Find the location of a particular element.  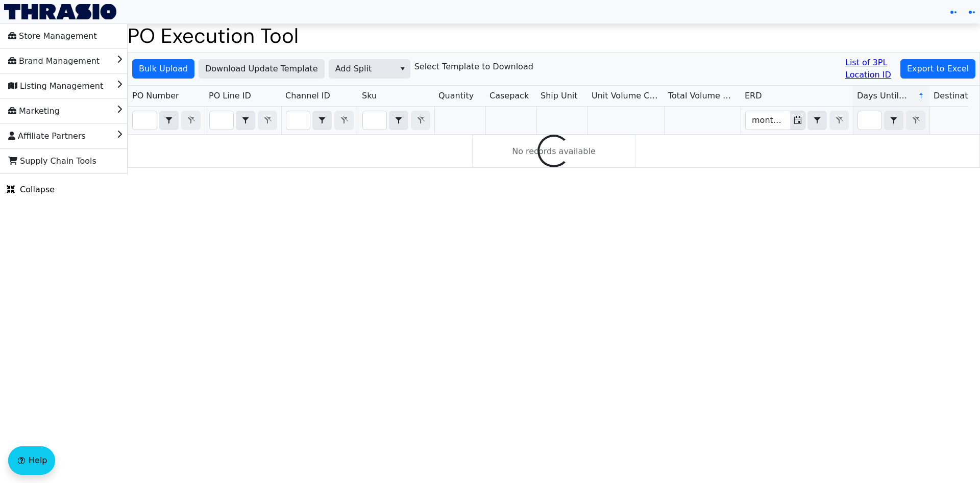

span: Store Management is located at coordinates (53, 36).